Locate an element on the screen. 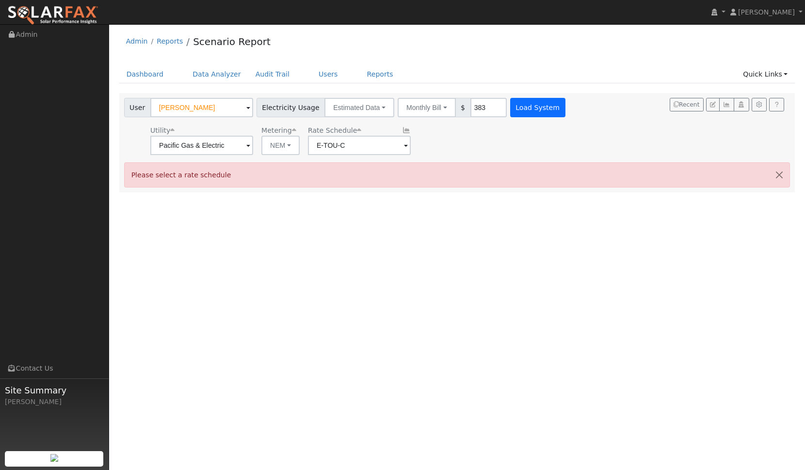 Image resolution: width=805 pixels, height=470 pixels. button: Monthly Bill is located at coordinates (427, 108).